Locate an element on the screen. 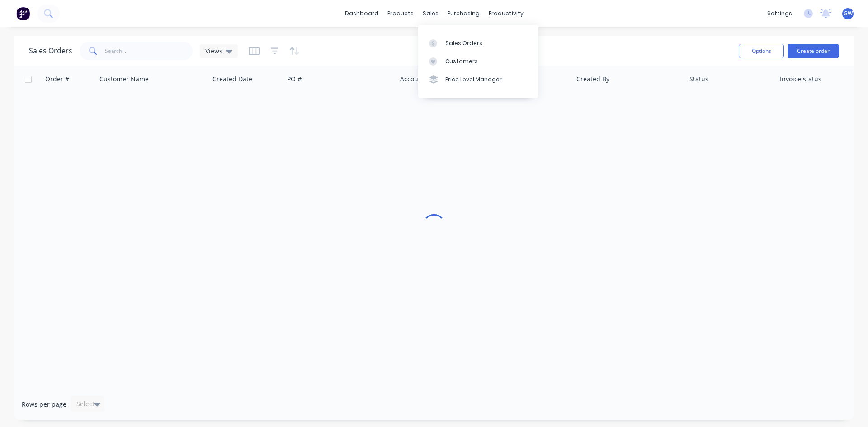 This screenshot has height=427, width=868. button: Options is located at coordinates (761, 51).